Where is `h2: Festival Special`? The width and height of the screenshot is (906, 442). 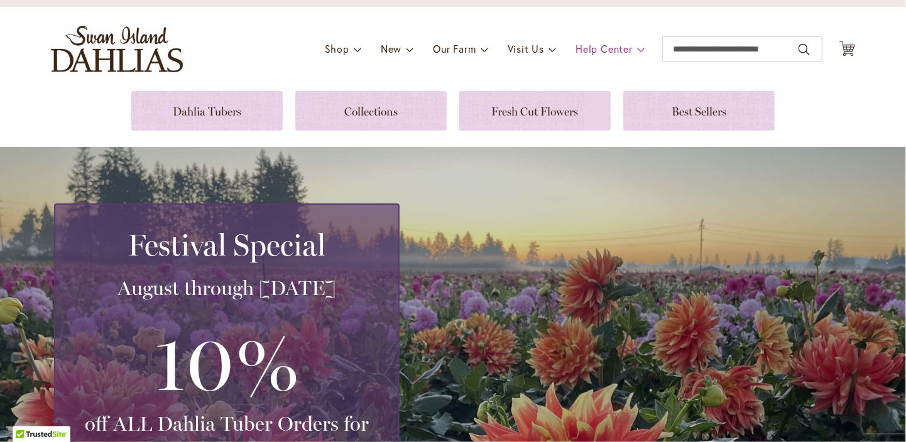
h2: Festival Special is located at coordinates (227, 245).